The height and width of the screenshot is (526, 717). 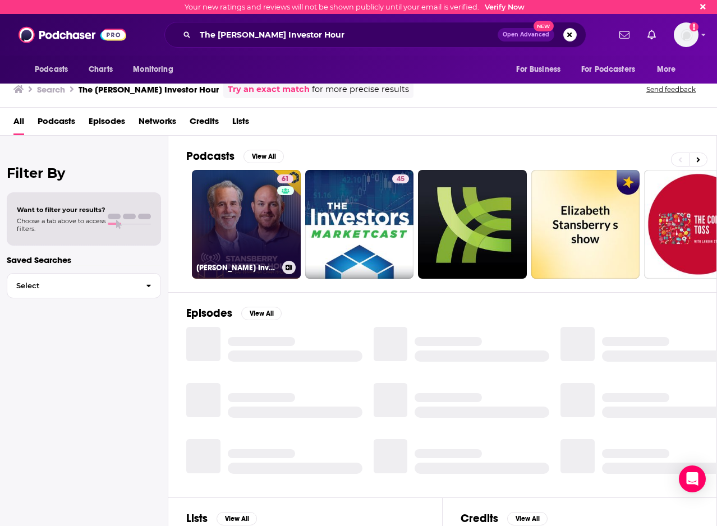 I want to click on h2: Filter By, so click(x=84, y=173).